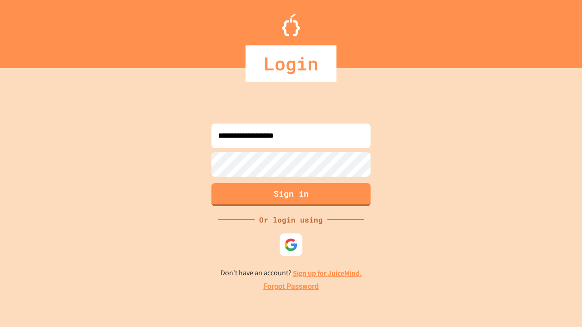 Image resolution: width=582 pixels, height=327 pixels. Describe the element at coordinates (291, 245) in the screenshot. I see `img: google-icon.svg` at that location.